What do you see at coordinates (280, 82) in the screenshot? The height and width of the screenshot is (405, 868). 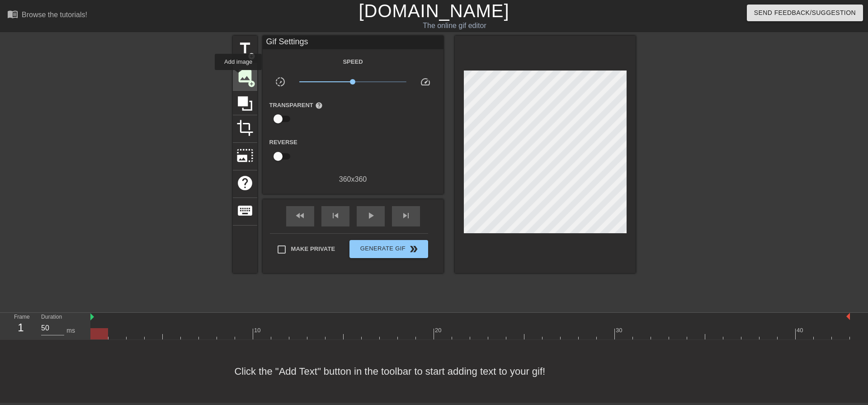 I see `span: slow_motion_video` at bounding box center [280, 82].